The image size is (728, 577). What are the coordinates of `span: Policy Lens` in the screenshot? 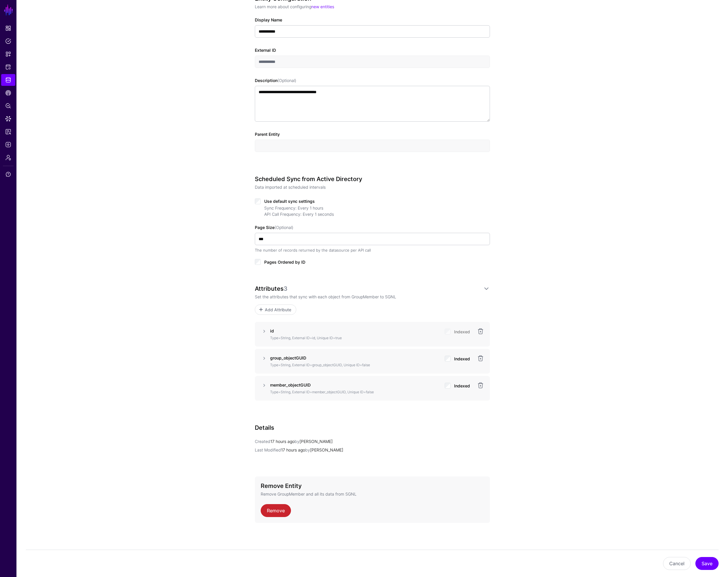 It's located at (8, 106).